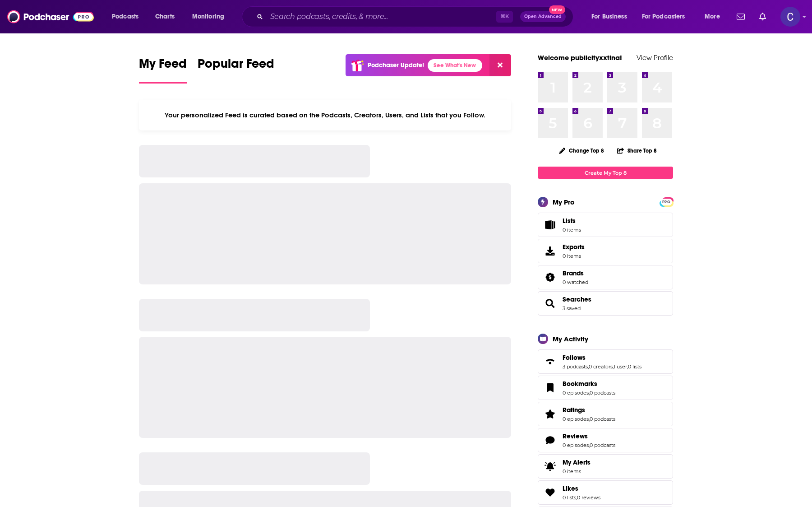  I want to click on span: New, so click(557, 9).